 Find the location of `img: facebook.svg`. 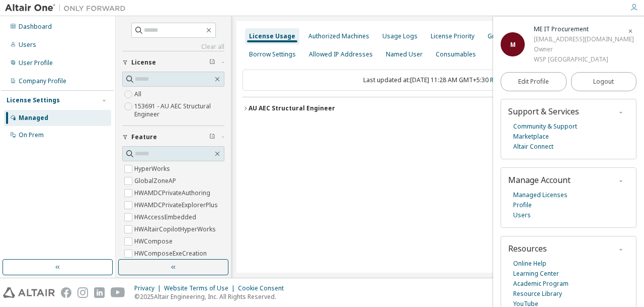

img: facebook.svg is located at coordinates (66, 292).